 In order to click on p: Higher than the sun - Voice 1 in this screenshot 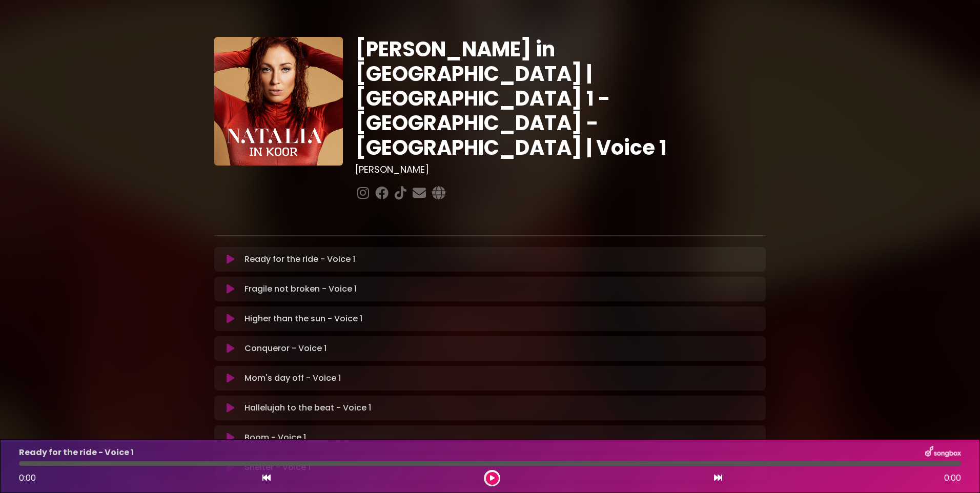, I will do `click(304, 319)`.